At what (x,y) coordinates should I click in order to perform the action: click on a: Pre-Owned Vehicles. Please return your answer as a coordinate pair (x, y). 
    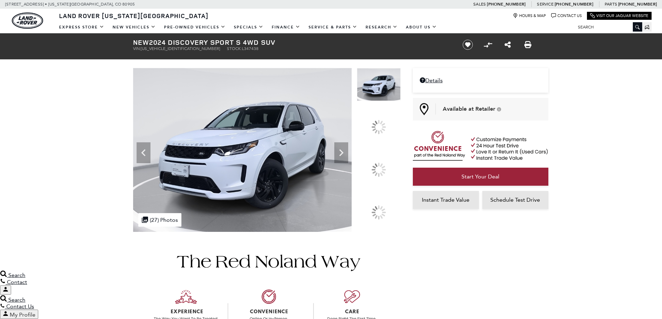
    Looking at the image, I should click on (195, 27).